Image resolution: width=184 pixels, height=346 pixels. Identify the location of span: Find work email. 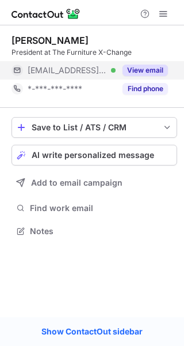
(101, 208).